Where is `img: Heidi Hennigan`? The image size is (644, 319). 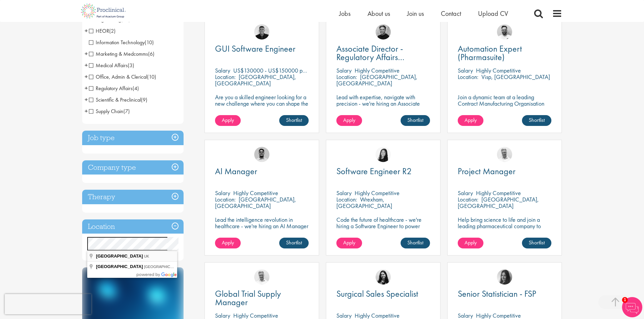
img: Heidi Hennigan is located at coordinates (504, 277).